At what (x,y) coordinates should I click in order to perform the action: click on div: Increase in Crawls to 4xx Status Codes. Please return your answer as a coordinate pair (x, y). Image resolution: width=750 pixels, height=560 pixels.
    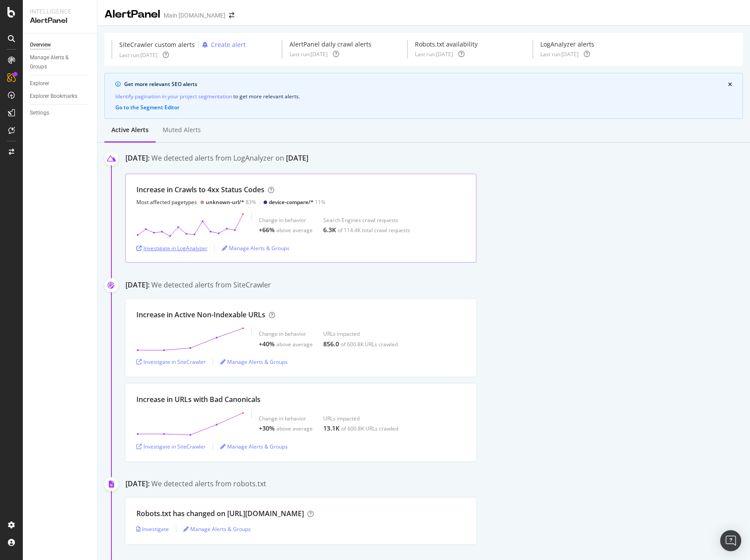
    Looking at the image, I should click on (200, 190).